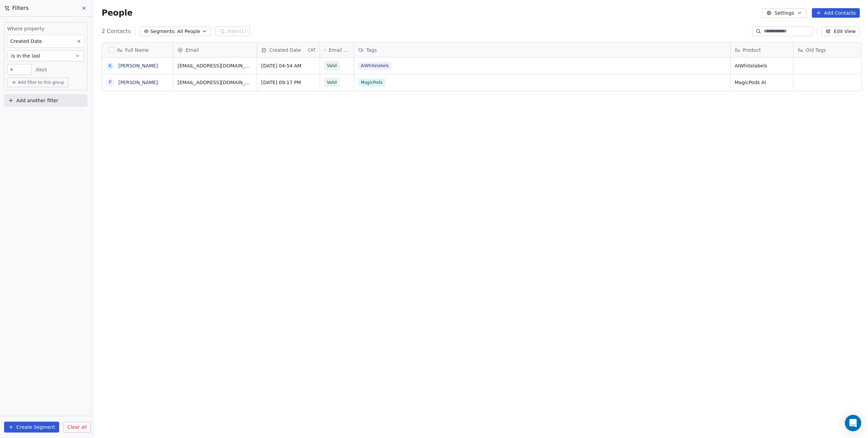 Image resolution: width=868 pixels, height=438 pixels. I want to click on div: P, so click(110, 82).